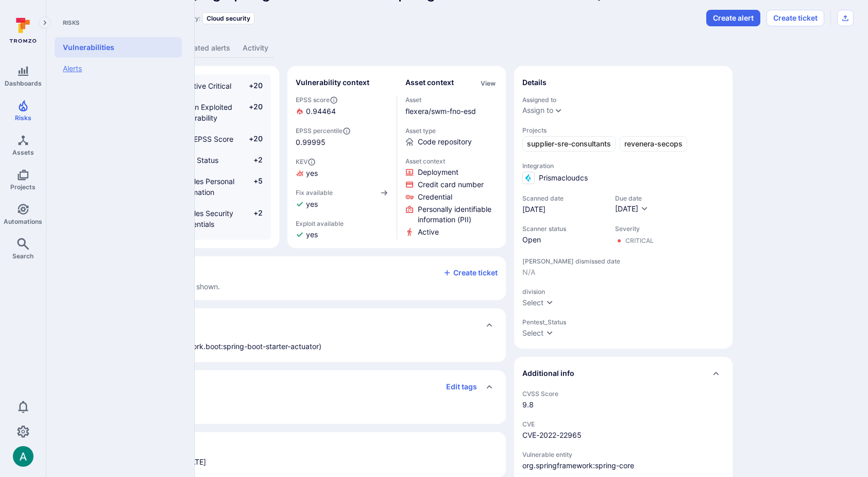  I want to click on a: Alerts, so click(118, 69).